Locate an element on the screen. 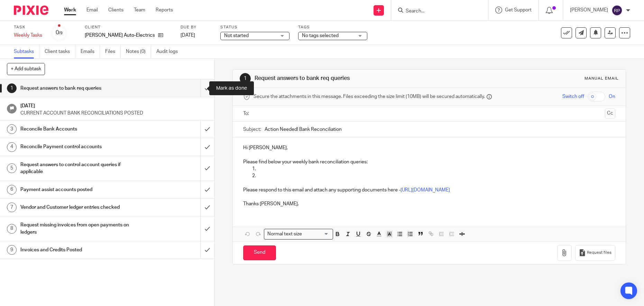  button: + Add subtask is located at coordinates (26, 69).